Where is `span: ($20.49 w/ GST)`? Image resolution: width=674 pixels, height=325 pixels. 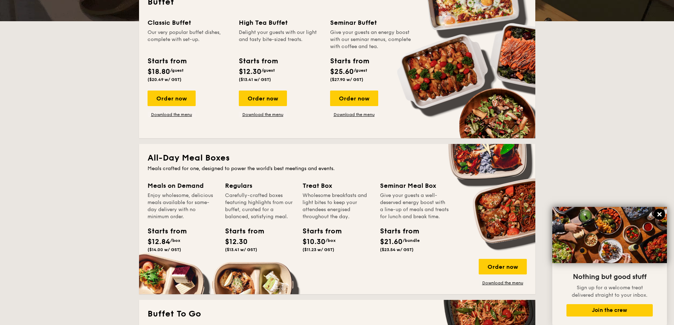 span: ($20.49 w/ GST) is located at coordinates (165, 80).